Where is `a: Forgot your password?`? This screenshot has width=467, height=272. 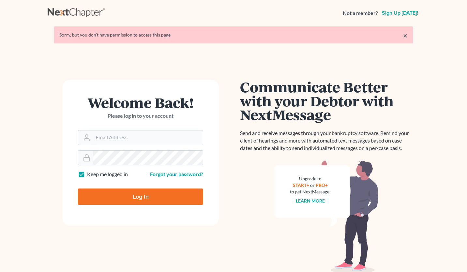
a: Forgot your password? is located at coordinates (177, 174).